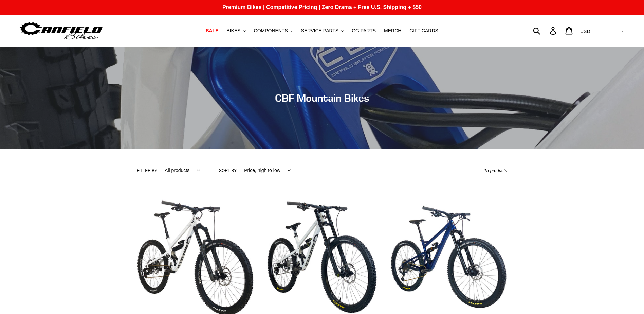  What do you see at coordinates (424, 31) in the screenshot?
I see `a: GIFT CARDS` at bounding box center [424, 31].